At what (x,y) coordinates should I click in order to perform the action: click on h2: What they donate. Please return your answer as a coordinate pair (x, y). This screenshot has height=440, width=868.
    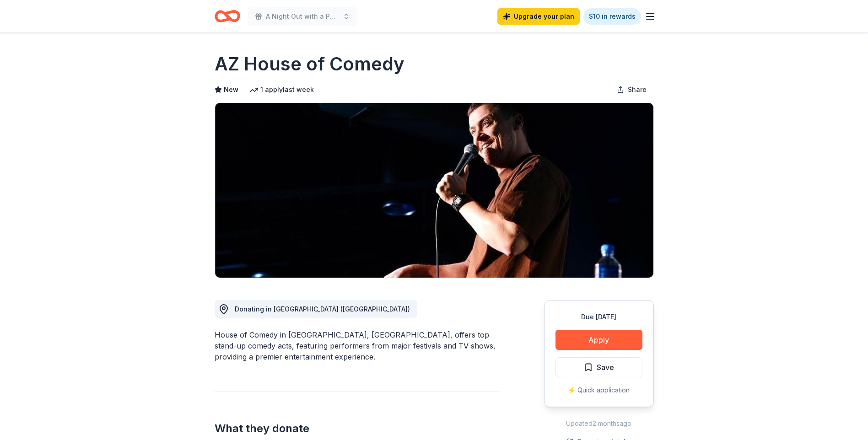
    Looking at the image, I should click on (358, 429).